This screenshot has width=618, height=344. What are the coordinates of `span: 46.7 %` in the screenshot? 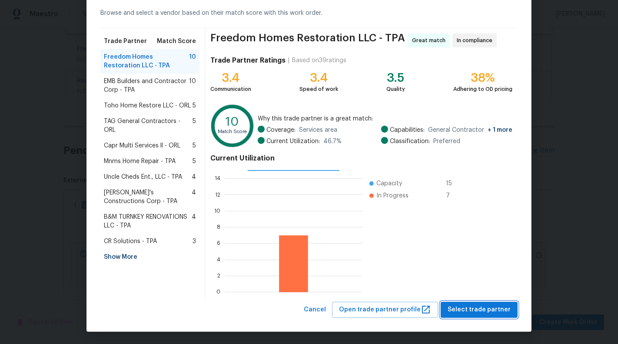 It's located at (332, 141).